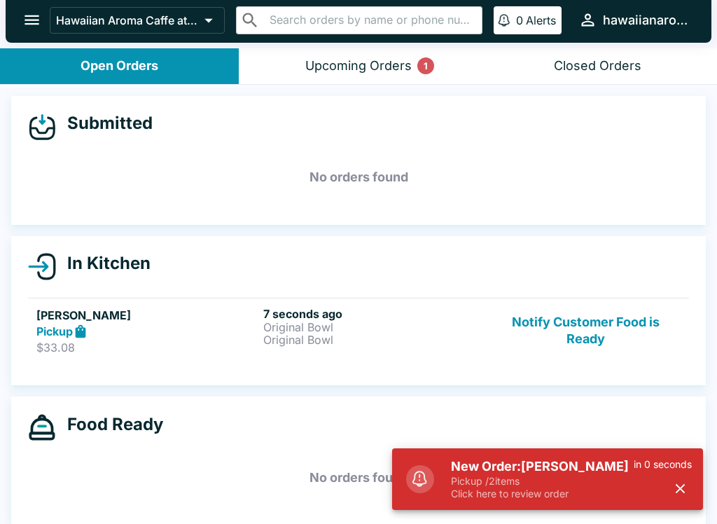  What do you see at coordinates (597, 66) in the screenshot?
I see `div: Closed Orders` at bounding box center [597, 66].